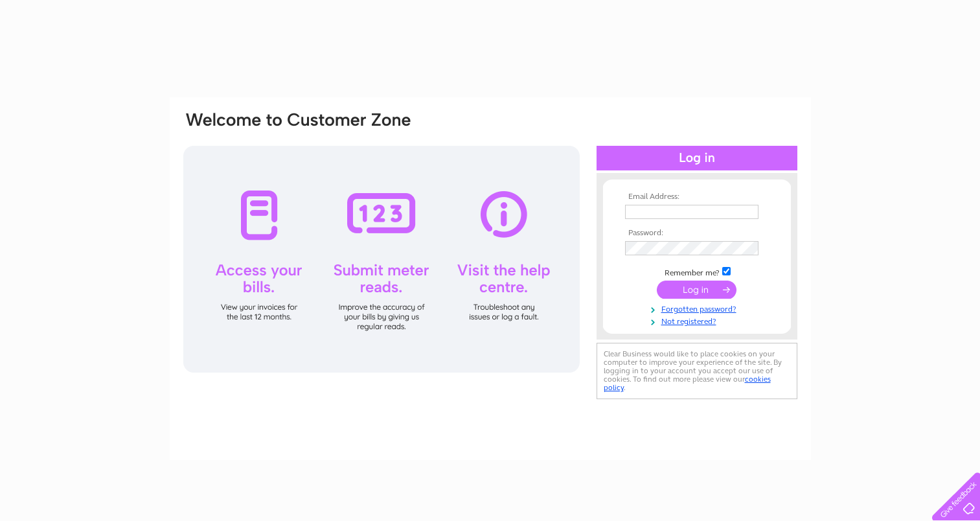 This screenshot has height=521, width=980. What do you see at coordinates (696, 290) in the screenshot?
I see `input: Submit` at bounding box center [696, 290].